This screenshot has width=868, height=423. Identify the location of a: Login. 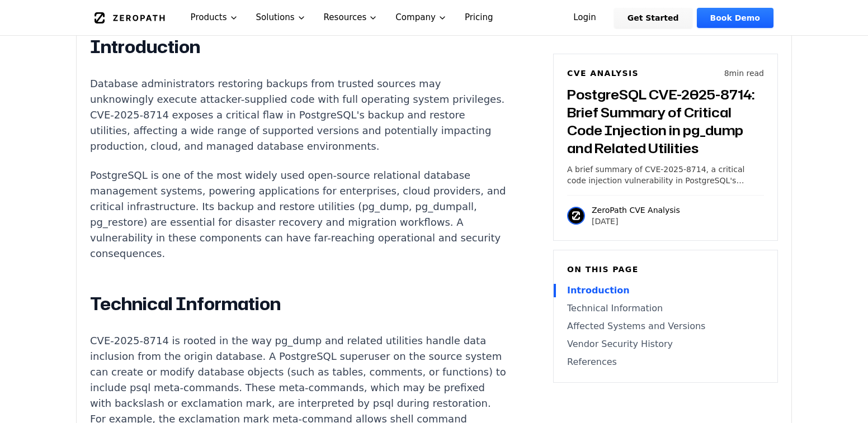
(584, 18).